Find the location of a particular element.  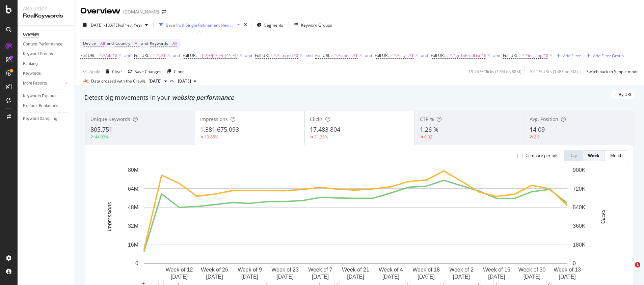

div: 2.9 is located at coordinates (537, 137).